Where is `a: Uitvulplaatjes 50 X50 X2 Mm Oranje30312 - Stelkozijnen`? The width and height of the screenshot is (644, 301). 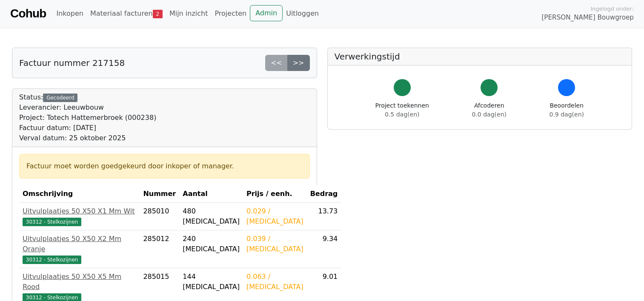
a: Uitvulplaatjes 50 X50 X2 Mm Oranje30312 - Stelkozijnen is located at coordinates (79, 249).